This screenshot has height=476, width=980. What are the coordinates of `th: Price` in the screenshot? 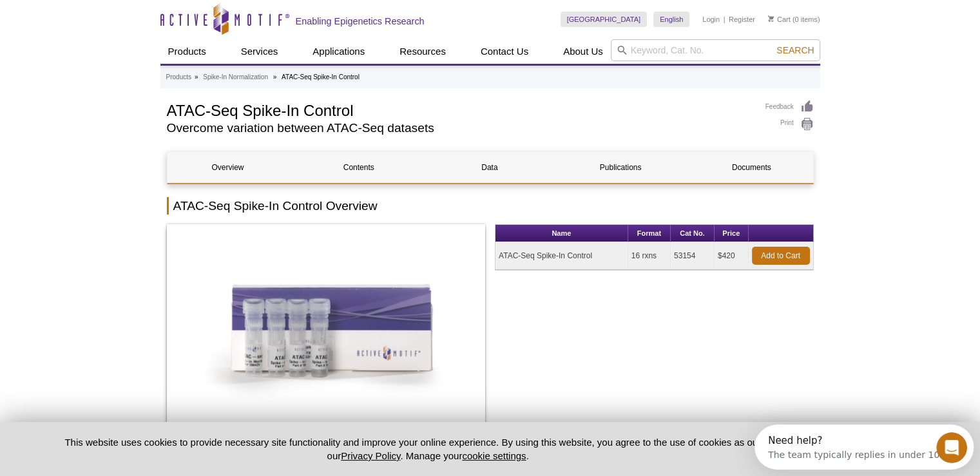 It's located at (731, 233).